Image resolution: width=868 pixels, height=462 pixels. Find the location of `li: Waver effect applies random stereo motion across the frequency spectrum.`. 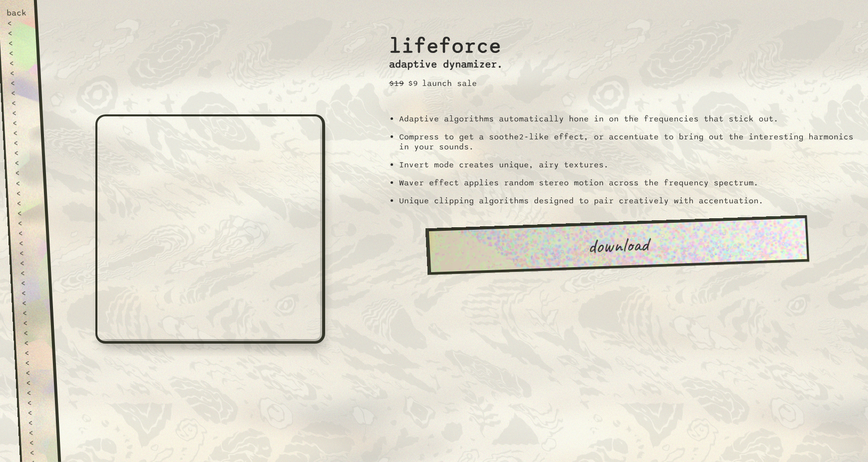

li: Waver effect applies random stereo motion across the frequency spectrum. is located at coordinates (627, 183).